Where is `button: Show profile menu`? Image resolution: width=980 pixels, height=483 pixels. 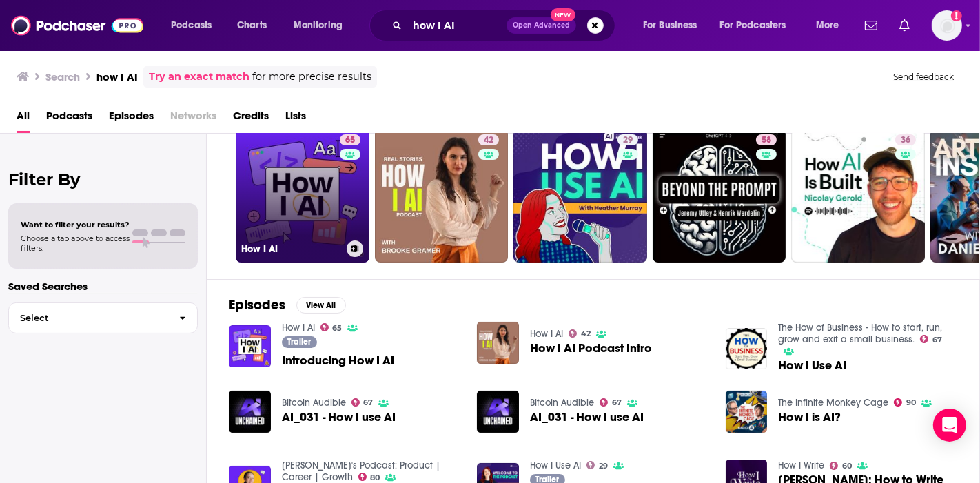 button: Show profile menu is located at coordinates (947, 25).